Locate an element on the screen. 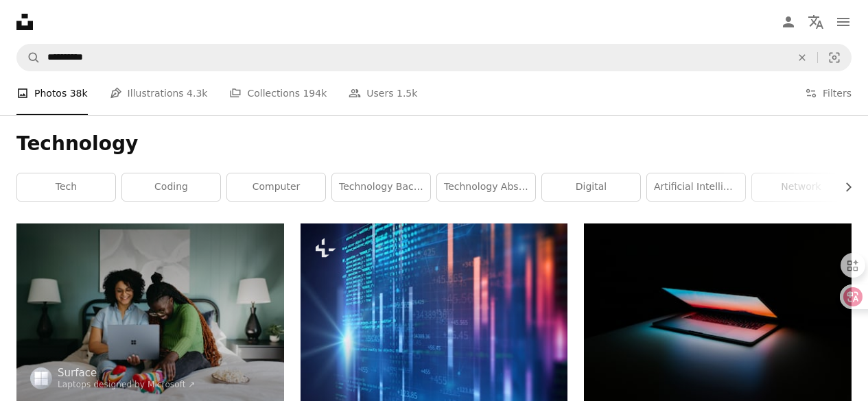  a: Users 1.5k is located at coordinates (383, 93).